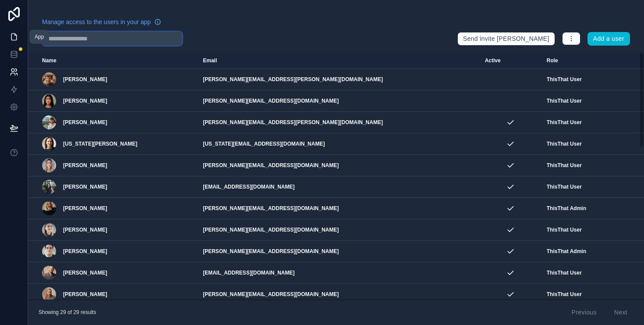 This screenshot has height=325, width=644. What do you see at coordinates (578, 61) in the screenshot?
I see `th: Role` at bounding box center [578, 61].